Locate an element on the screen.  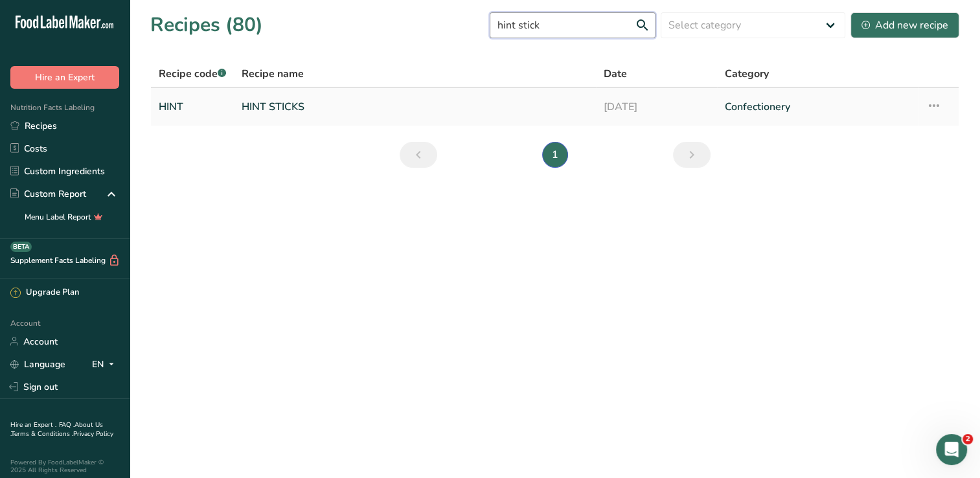
a: FAQ . is located at coordinates (67, 425).